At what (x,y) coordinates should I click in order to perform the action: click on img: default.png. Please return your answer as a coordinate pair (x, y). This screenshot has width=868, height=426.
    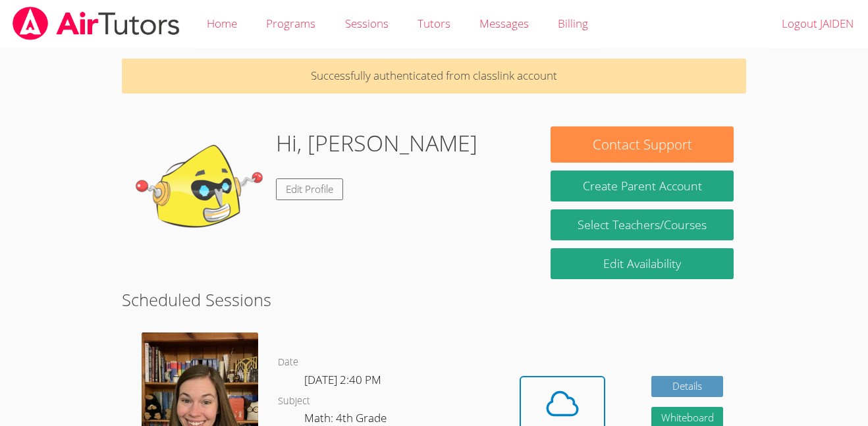
    Looking at the image, I should click on (199, 192).